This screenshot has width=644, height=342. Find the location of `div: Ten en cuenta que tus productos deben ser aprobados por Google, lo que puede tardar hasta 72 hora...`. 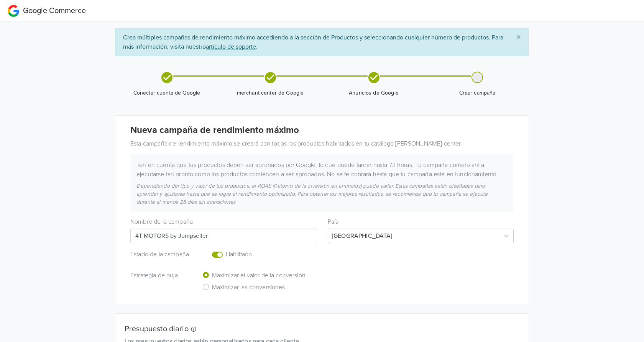

div: Ten en cuenta que tus productos deben ser aprobados por Google, lo que puede tardar hasta 72 hora... is located at coordinates (322, 169).